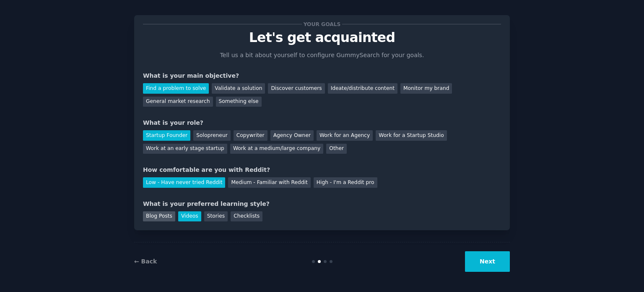  What do you see at coordinates (238, 88) in the screenshot?
I see `div: Validate a solution` at bounding box center [238, 88].